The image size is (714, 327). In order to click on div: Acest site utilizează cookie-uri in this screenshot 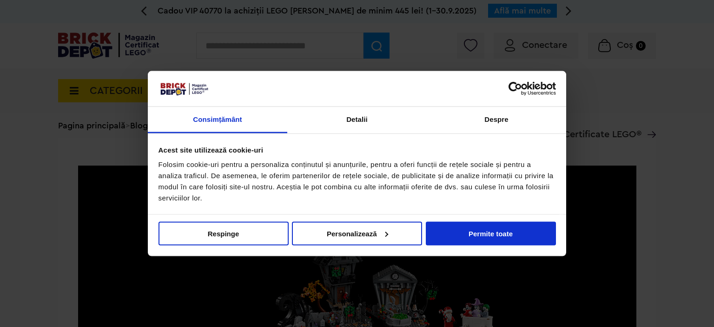, I will do `click(357, 150)`.